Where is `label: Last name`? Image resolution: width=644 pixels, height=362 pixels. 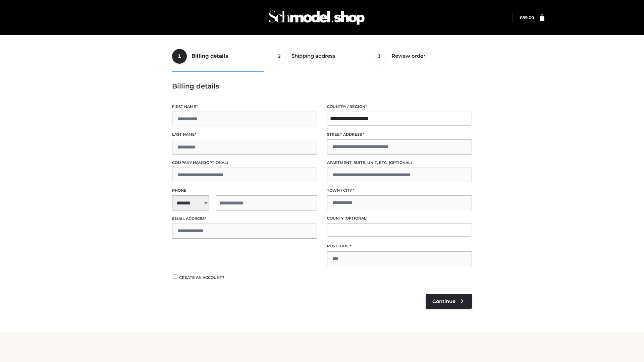
label: Last name is located at coordinates (244, 135).